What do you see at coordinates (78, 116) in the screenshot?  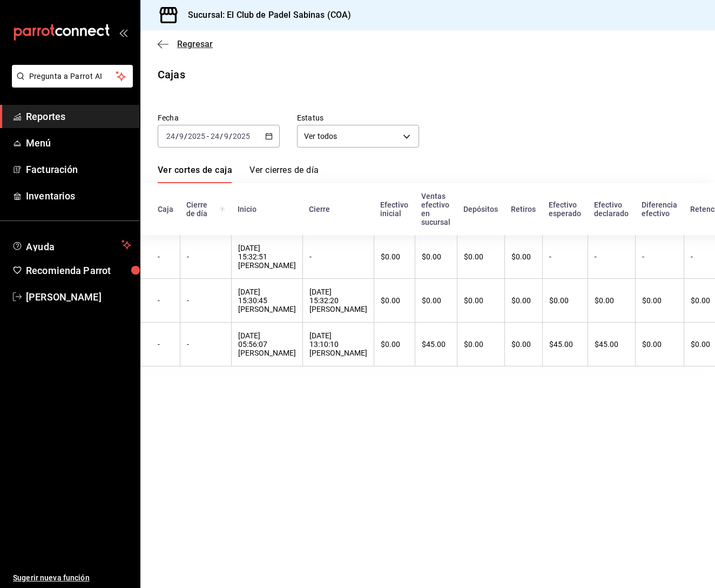 I see `span: Reportes` at bounding box center [78, 116].